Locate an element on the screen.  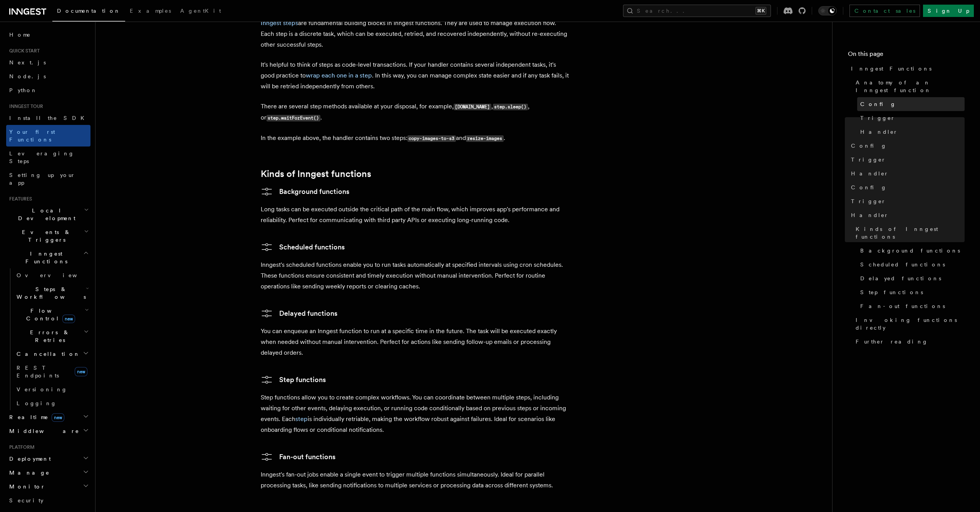
span: Next.js is located at coordinates (27, 62).